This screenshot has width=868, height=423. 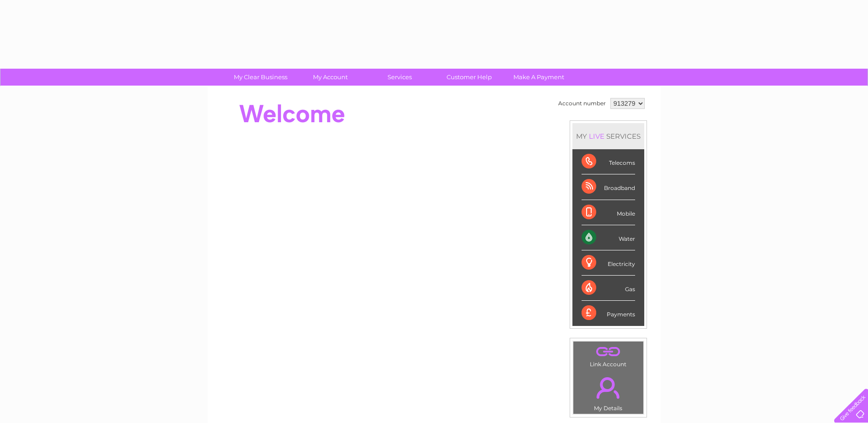 What do you see at coordinates (608, 355) in the screenshot?
I see `td: Link Account` at bounding box center [608, 355].